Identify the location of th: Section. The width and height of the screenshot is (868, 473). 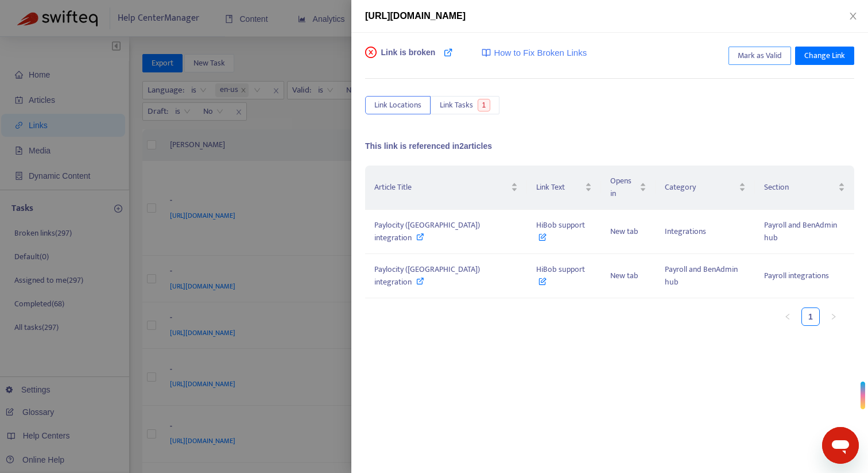
(804, 187).